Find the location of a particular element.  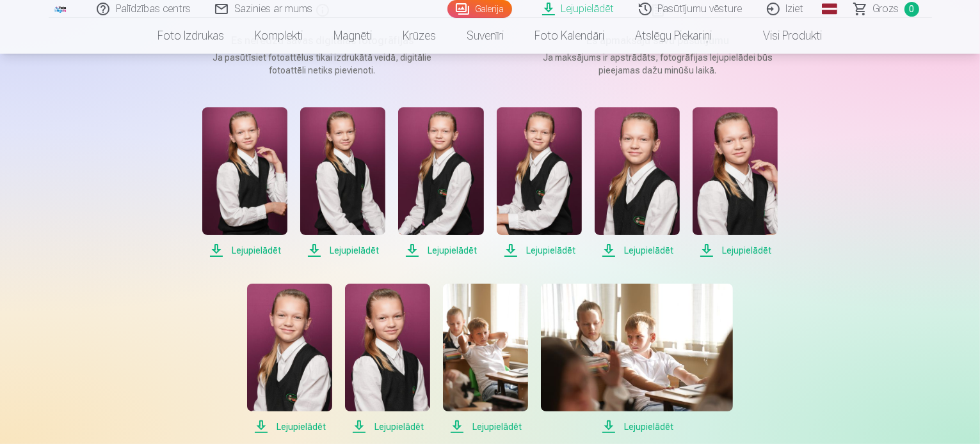

span: Grozs is located at coordinates (886, 9).